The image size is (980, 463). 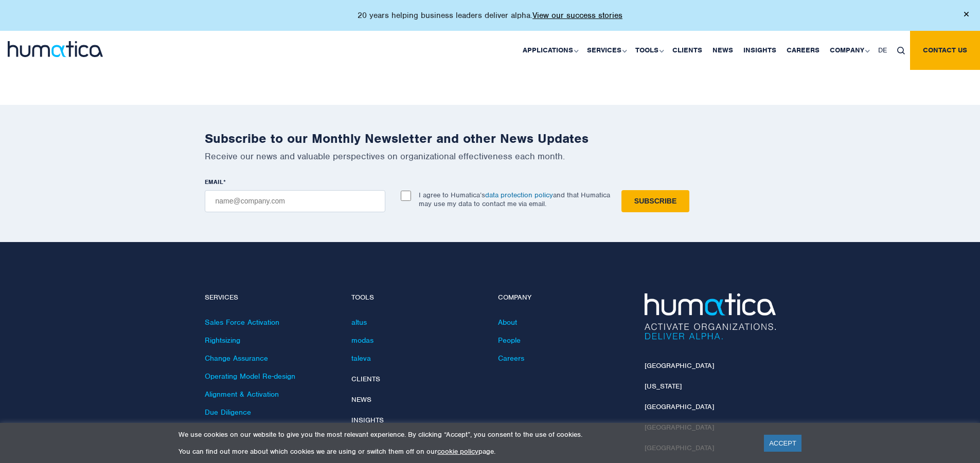 I want to click on h4: Services, so click(x=270, y=297).